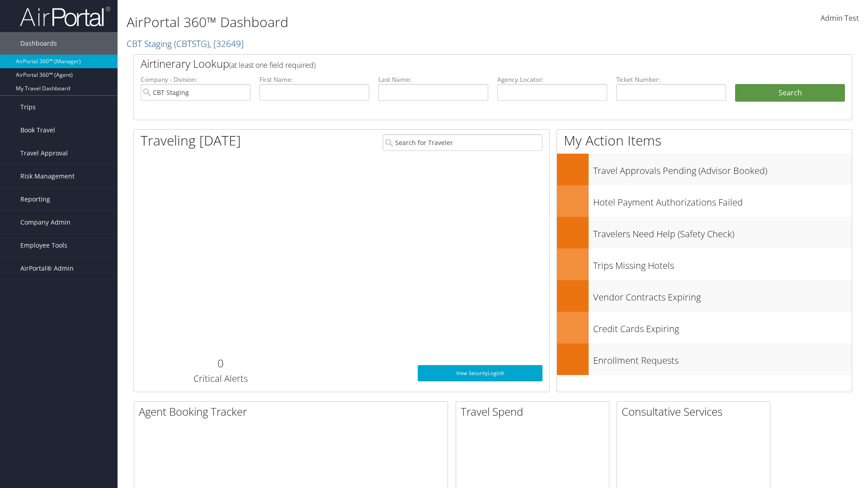 Image resolution: width=868 pixels, height=488 pixels. What do you see at coordinates (480, 373) in the screenshot?
I see `a: View SecurityLogic®` at bounding box center [480, 373].